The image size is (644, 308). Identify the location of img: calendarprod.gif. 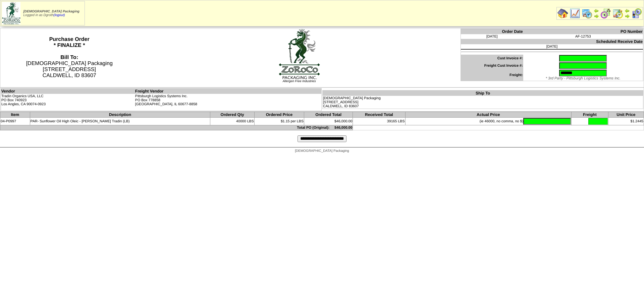
(587, 13).